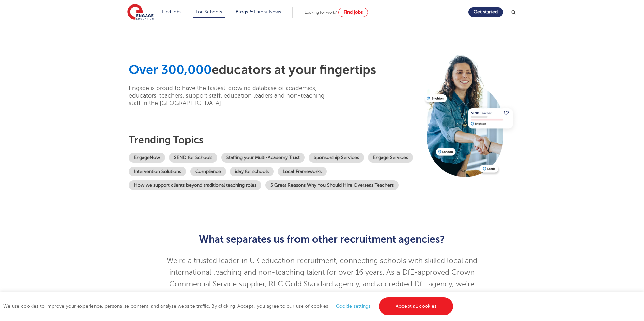 The image size is (644, 321). I want to click on p: Engage is proud to have the fastest-growing database of academics, educators, teachers, support s..., so click(232, 96).